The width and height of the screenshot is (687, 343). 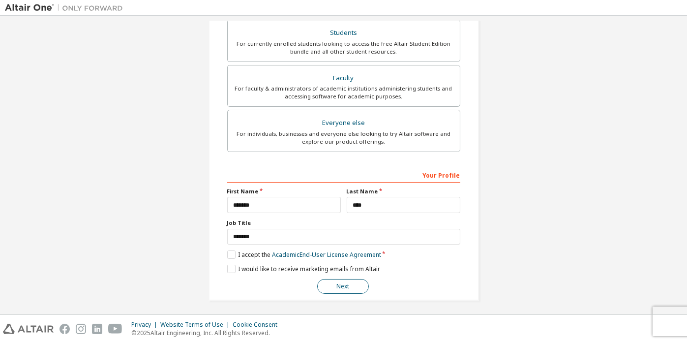 What do you see at coordinates (81, 329) in the screenshot?
I see `img: instagram.svg` at bounding box center [81, 329].